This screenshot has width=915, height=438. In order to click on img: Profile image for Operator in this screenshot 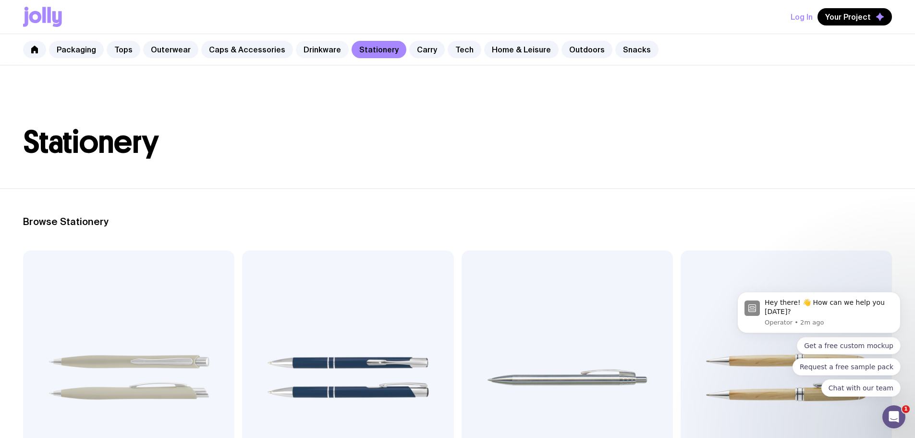, I will do `click(29, 90)`.